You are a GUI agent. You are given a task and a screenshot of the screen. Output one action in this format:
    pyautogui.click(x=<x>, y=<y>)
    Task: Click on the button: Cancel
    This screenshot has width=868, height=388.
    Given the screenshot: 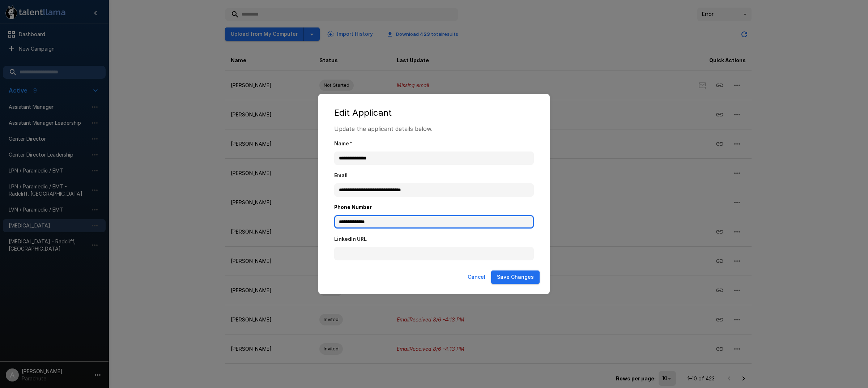 What is the action you would take?
    pyautogui.click(x=476, y=277)
    